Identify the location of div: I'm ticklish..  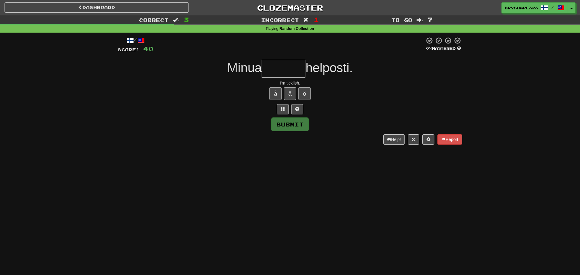
(290, 83).